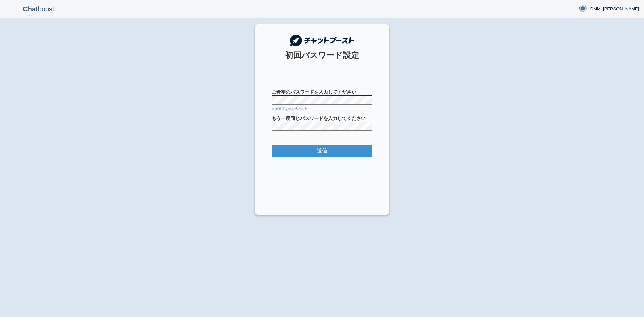  Describe the element at coordinates (322, 55) in the screenshot. I see `div: 初回パスワード設定` at that location.